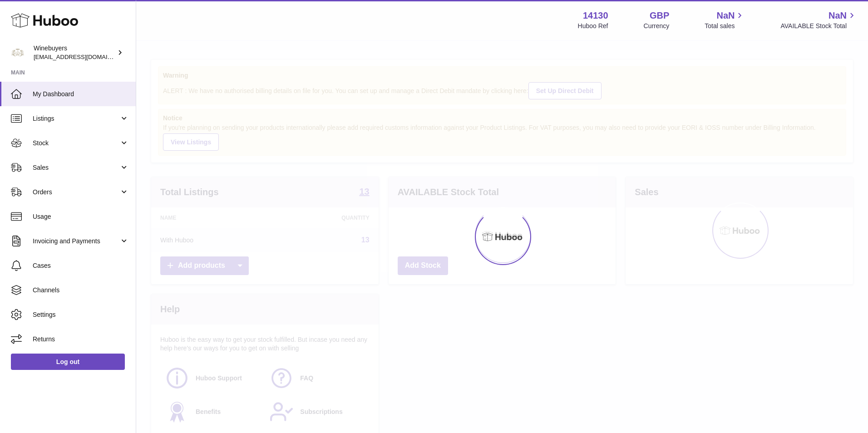 The height and width of the screenshot is (433, 868). Describe the element at coordinates (18, 53) in the screenshot. I see `img: internalAdmin-14130@internal.huboo.com` at that location.